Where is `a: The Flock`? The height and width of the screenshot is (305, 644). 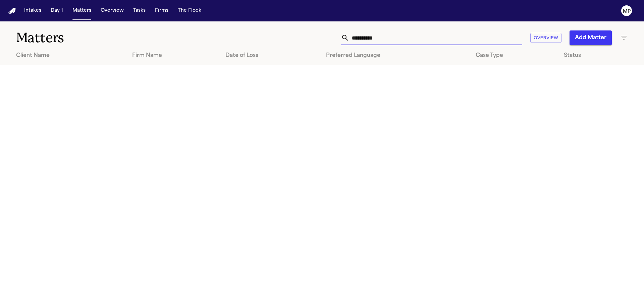
a: The Flock is located at coordinates (190, 10).